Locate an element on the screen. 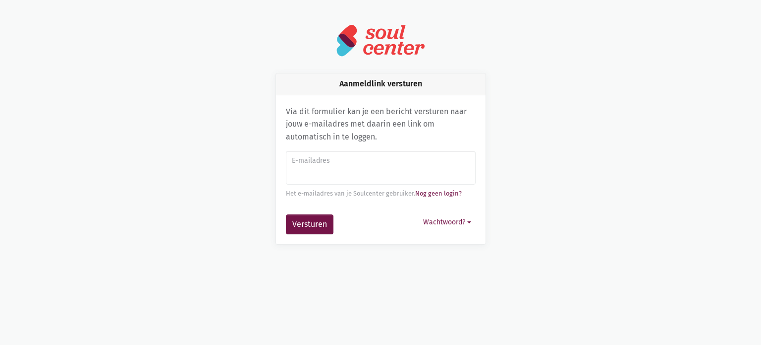  a: Nog geen login? is located at coordinates (439, 193).